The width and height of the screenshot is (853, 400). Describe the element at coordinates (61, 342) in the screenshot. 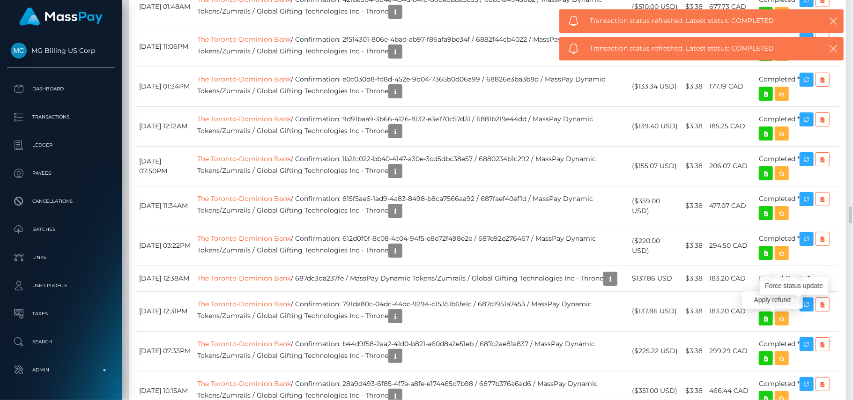

I see `p: Search` at that location.